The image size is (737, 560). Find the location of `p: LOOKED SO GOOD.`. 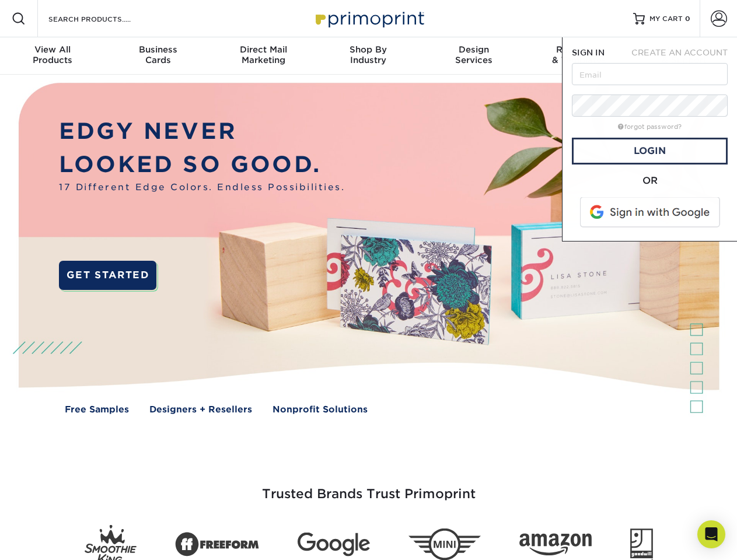

p: LOOKED SO GOOD. is located at coordinates (202, 165).